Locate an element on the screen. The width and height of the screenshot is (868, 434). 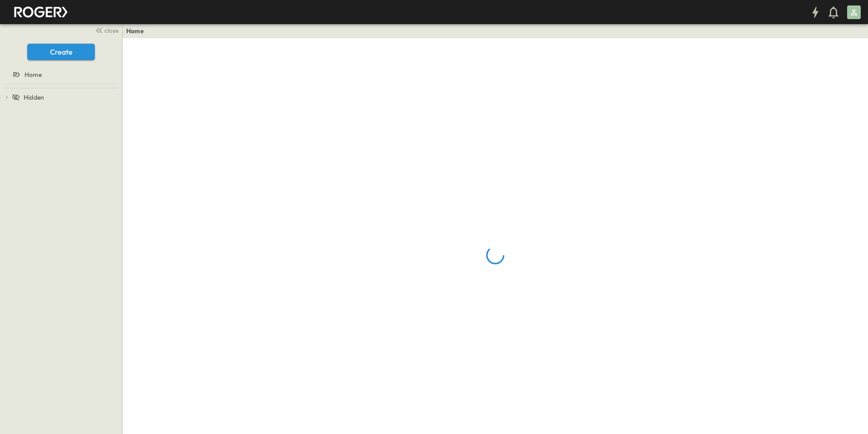
button: Create is located at coordinates (61, 51).